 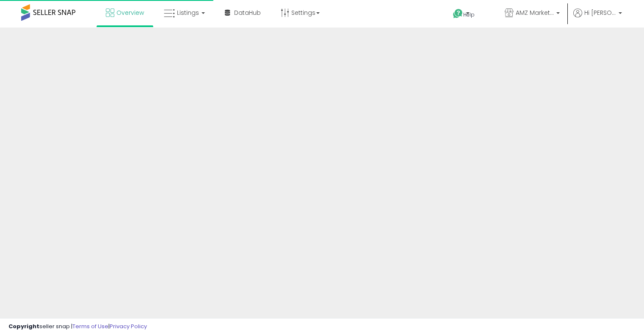 I want to click on a: Terms of Use, so click(x=90, y=326).